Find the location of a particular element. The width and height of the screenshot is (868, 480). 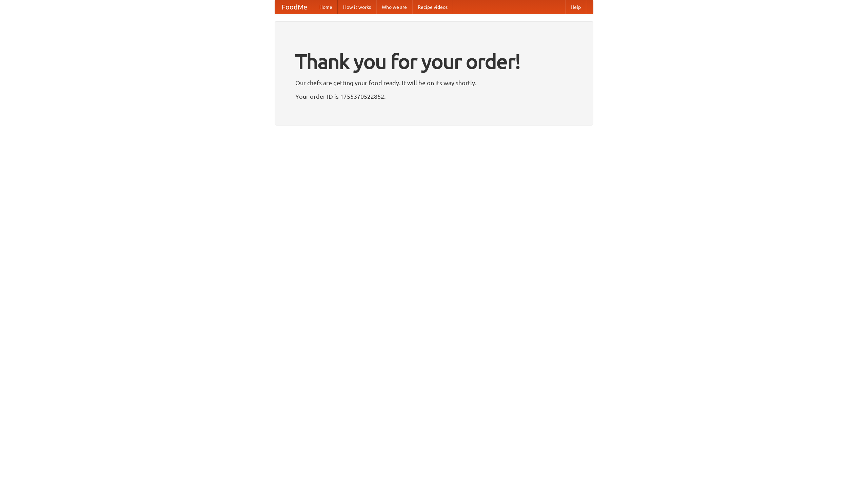

a: Home is located at coordinates (326, 7).